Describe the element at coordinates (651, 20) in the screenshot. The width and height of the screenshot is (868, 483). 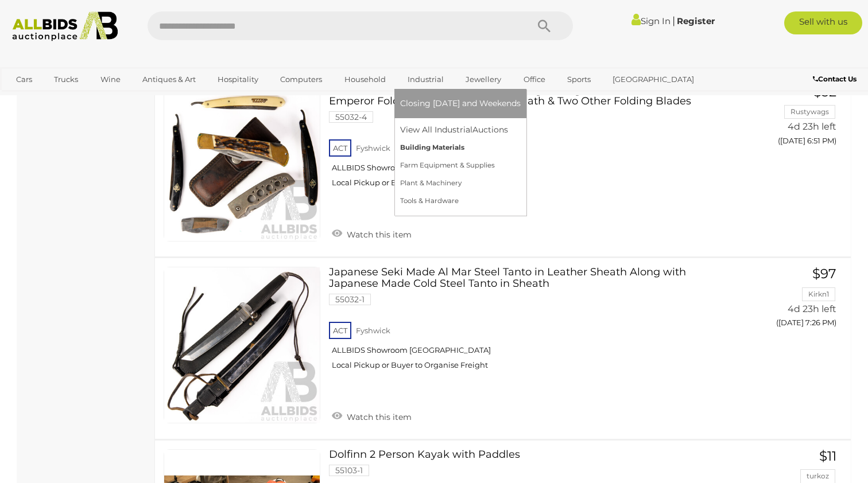
I see `a: Sign In` at that location.